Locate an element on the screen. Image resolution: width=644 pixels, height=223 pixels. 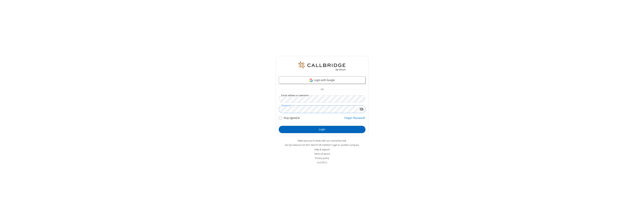
img: QA Selenium DO NOT DELETE OR CHANGE is located at coordinates (322, 66).